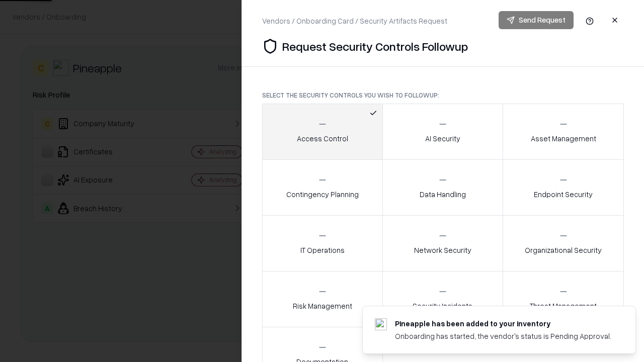 Image resolution: width=644 pixels, height=362 pixels. Describe the element at coordinates (322, 188) in the screenshot. I see `button: Contingency Planning` at that location.